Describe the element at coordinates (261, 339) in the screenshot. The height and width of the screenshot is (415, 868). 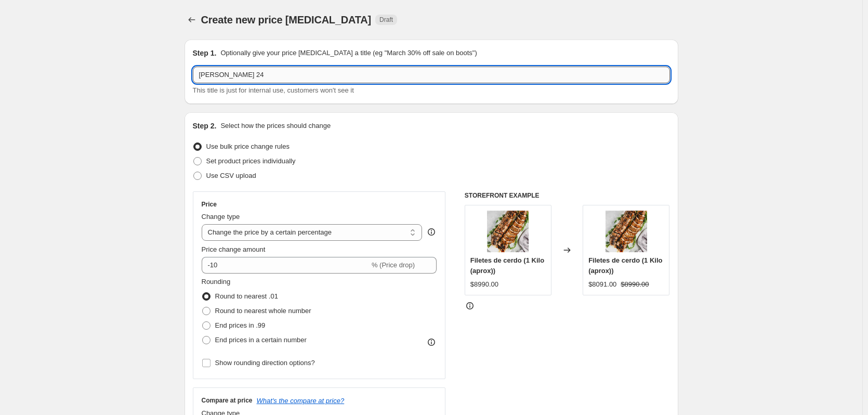
I see `span: End prices in a certain number` at that location.